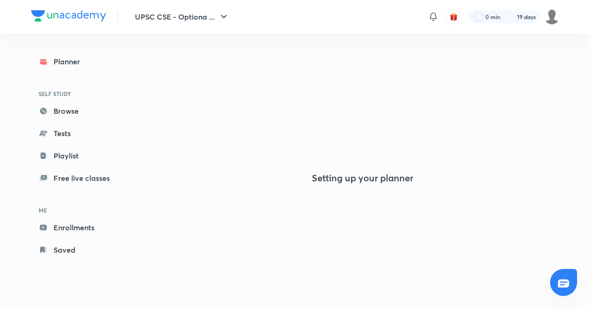  Describe the element at coordinates (85, 94) in the screenshot. I see `h6: SELF STUDY` at that location.